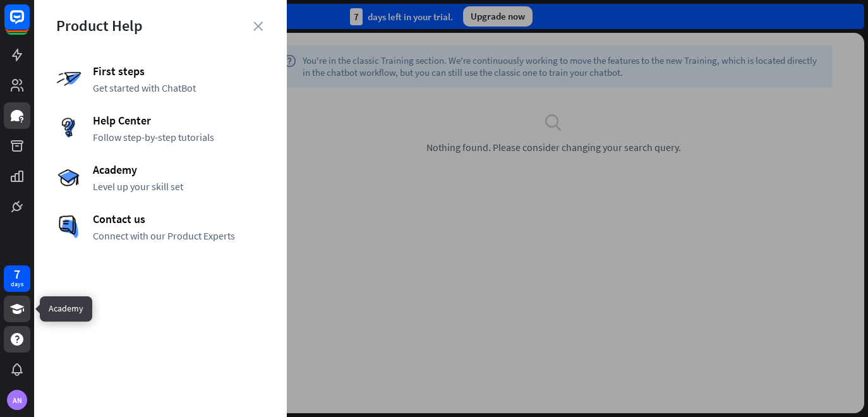 The width and height of the screenshot is (868, 417). Describe the element at coordinates (17, 285) in the screenshot. I see `div: days` at that location.